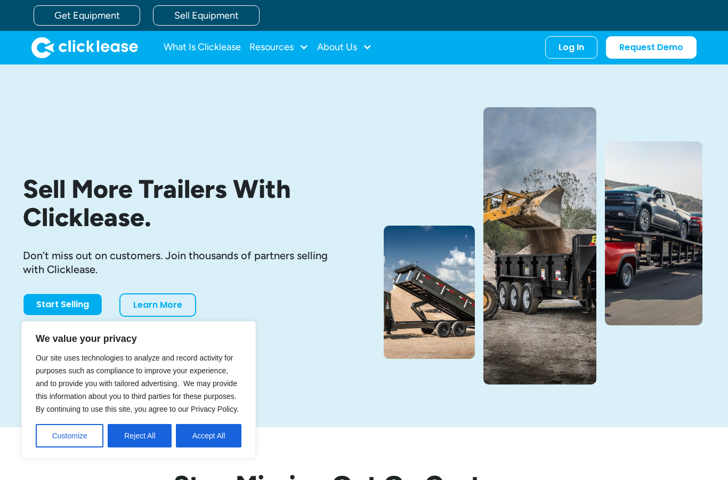 Image resolution: width=728 pixels, height=480 pixels. I want to click on a: Request Demo, so click(651, 47).